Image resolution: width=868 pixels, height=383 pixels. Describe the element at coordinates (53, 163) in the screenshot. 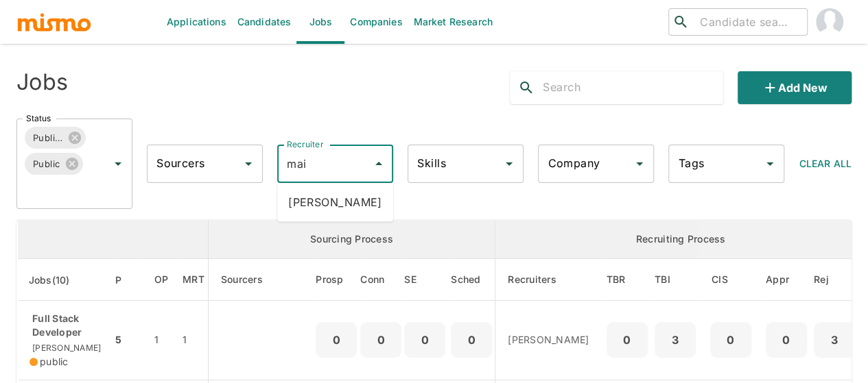

I see `div: Public` at that location.